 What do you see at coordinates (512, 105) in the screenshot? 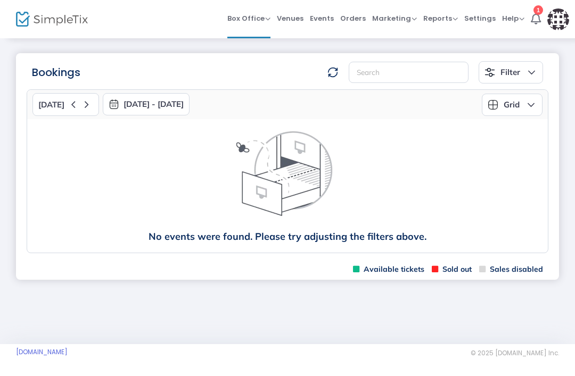
I see `button: Grid` at bounding box center [512, 105].